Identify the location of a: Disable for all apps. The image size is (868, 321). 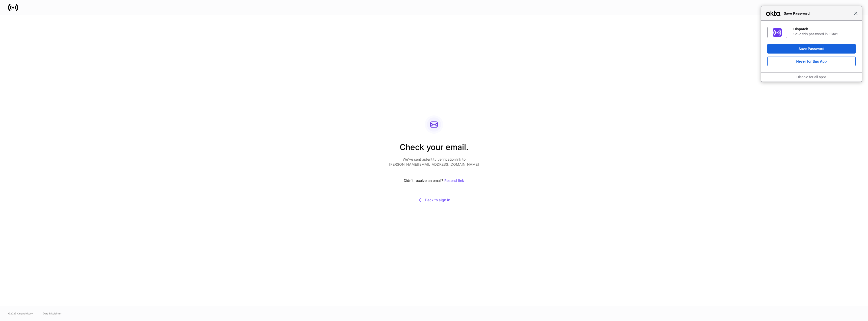
(811, 77).